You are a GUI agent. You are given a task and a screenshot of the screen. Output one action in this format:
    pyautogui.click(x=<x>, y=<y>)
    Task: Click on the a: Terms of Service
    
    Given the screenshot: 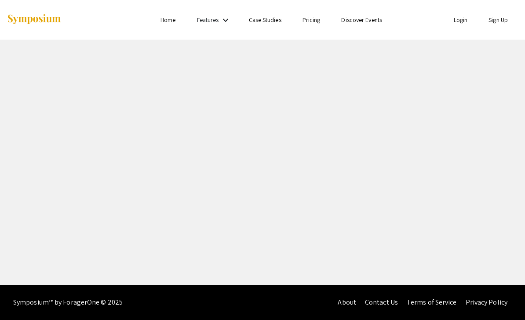 What is the action you would take?
    pyautogui.click(x=432, y=302)
    